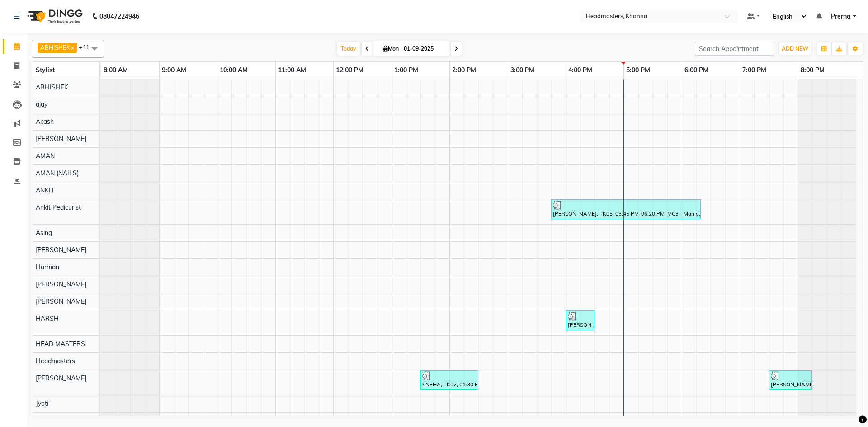  Describe the element at coordinates (638, 70) in the screenshot. I see `a: 5:00 PM` at that location.